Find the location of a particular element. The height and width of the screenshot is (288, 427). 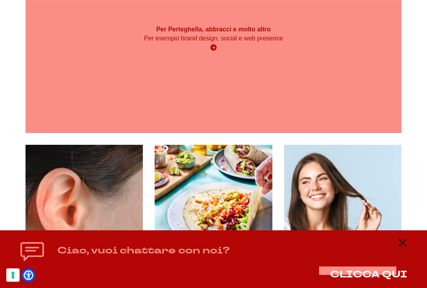

a: Open Accessibility Menu is located at coordinates (28, 275).